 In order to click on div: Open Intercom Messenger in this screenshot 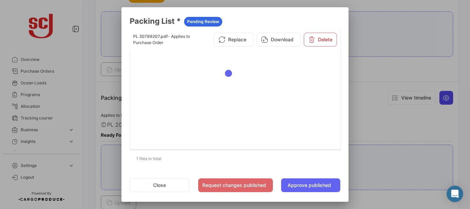, I will do `click(455, 194)`.